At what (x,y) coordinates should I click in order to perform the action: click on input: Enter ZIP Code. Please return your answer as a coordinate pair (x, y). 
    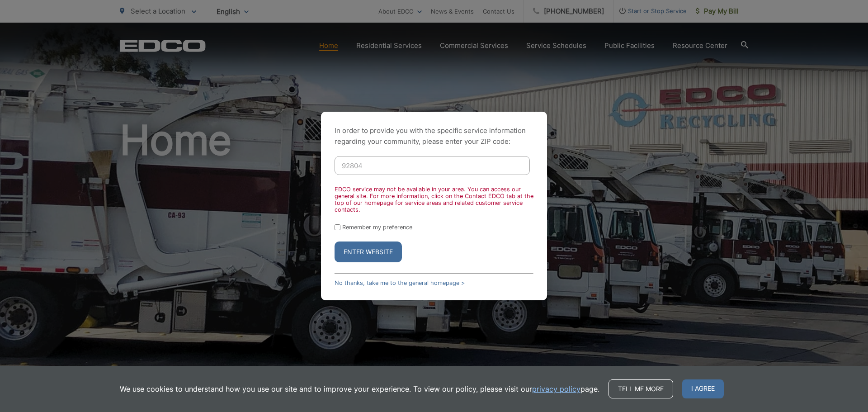
    Looking at the image, I should click on (432, 165).